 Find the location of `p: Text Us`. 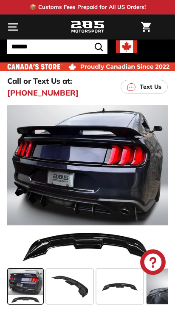

p: Text Us is located at coordinates (150, 87).